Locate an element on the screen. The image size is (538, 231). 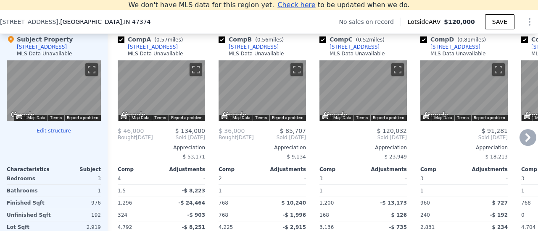
span: 4 is located at coordinates (119, 179).